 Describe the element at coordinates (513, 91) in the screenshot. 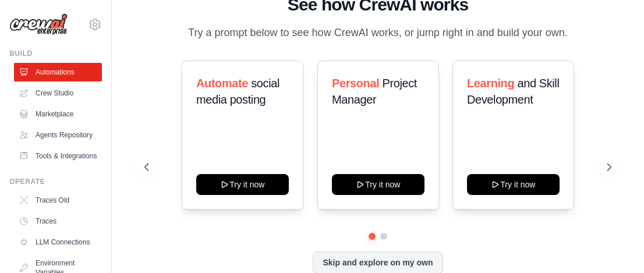

I see `span: and Skill Development` at that location.